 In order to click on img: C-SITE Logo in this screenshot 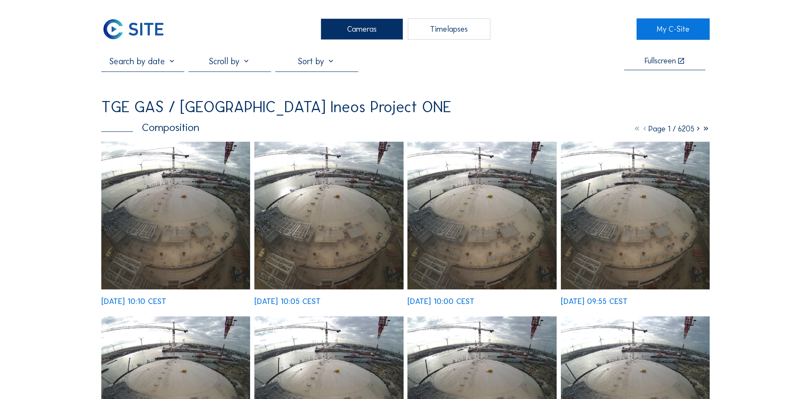, I will do `click(133, 29)`.